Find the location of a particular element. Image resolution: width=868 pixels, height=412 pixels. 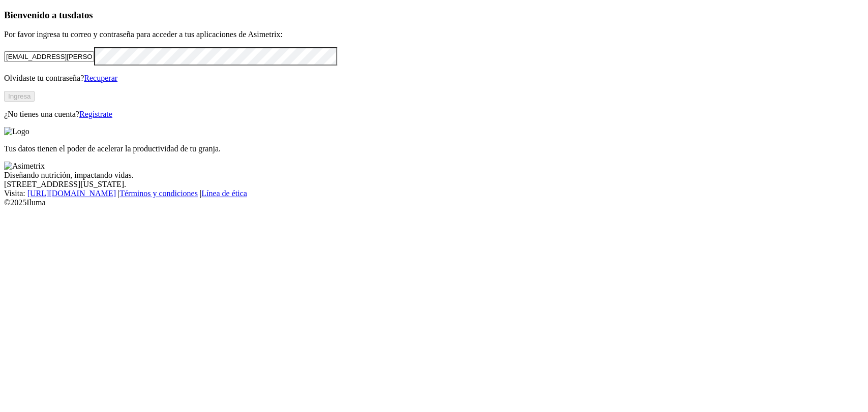

div: © 2025 Iluma is located at coordinates (434, 203).